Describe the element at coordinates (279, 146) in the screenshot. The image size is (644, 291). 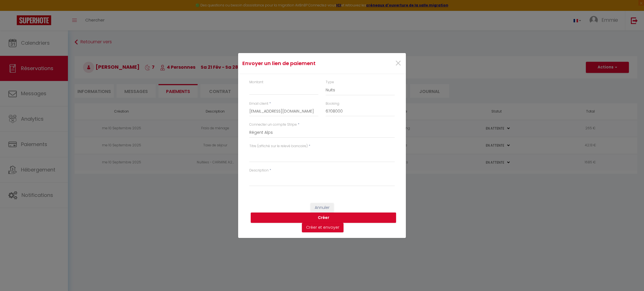
I see `label: Titre (affiché sur le relevé bancaire)` at that location.